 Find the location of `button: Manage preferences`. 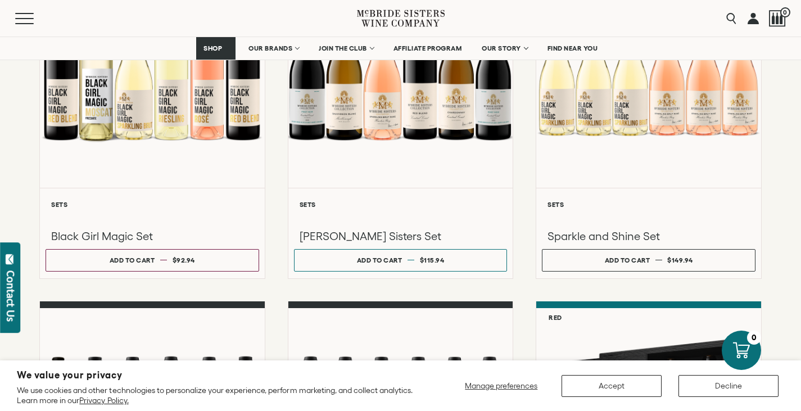

button: Manage preferences is located at coordinates (502, 386).